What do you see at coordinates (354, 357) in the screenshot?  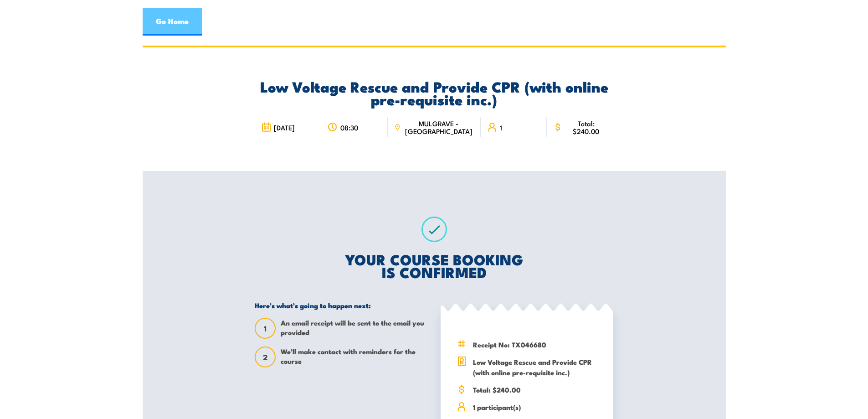 I see `span: We’ll make contact with reminders for the course` at bounding box center [354, 357].